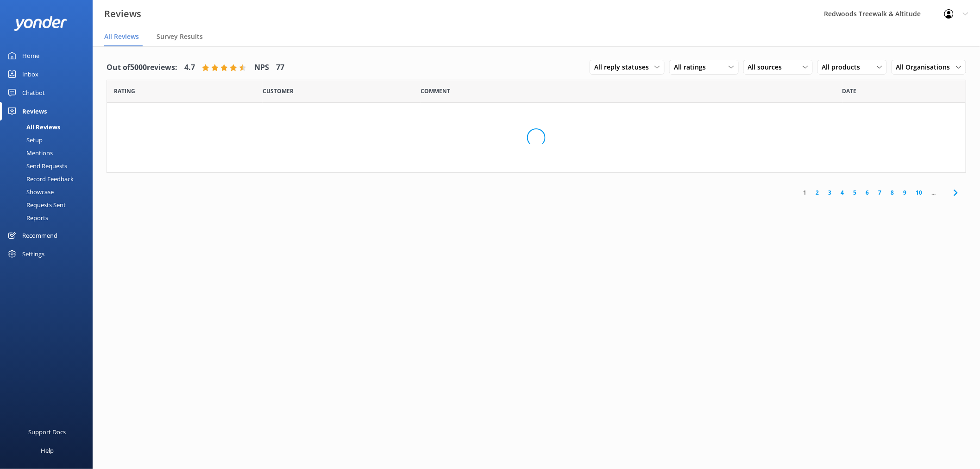  What do you see at coordinates (692, 67) in the screenshot?
I see `span: All ratings` at bounding box center [692, 67].